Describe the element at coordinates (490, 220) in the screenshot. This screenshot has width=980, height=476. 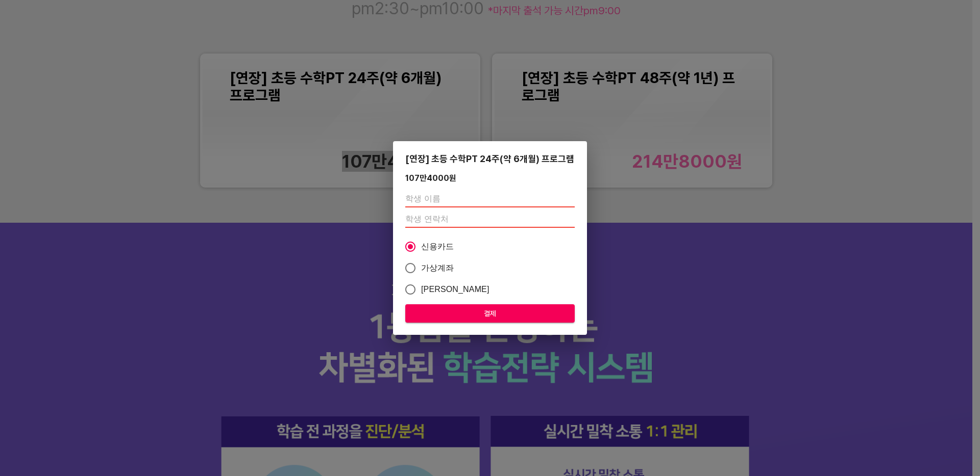
I see `input: 학생 연락처` at that location.